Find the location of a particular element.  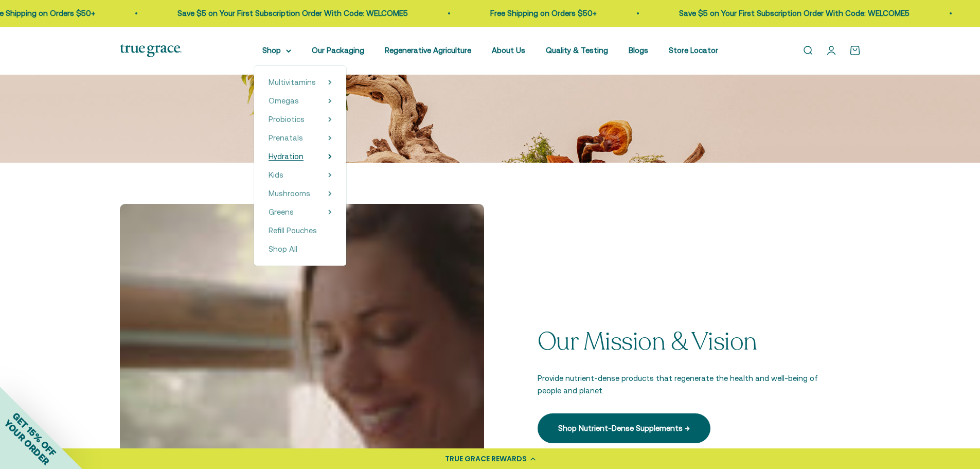

a: Greens is located at coordinates (281, 212).